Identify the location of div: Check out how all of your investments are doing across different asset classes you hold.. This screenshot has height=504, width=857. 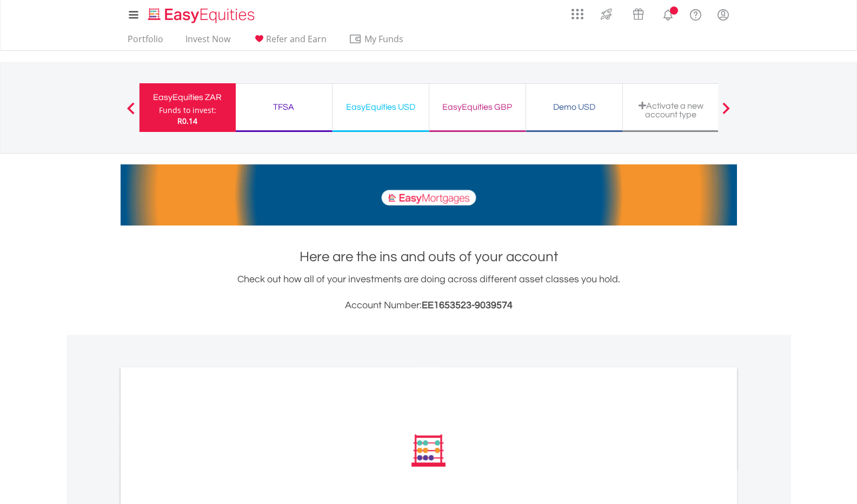
(429, 292).